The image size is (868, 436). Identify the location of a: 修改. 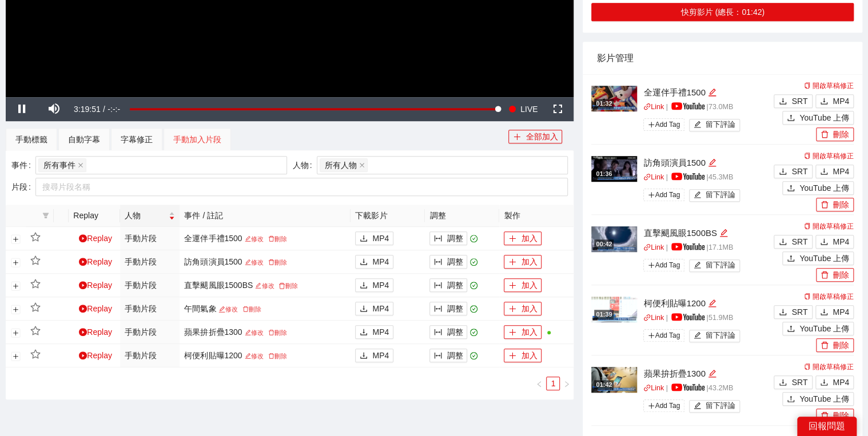
(254, 239).